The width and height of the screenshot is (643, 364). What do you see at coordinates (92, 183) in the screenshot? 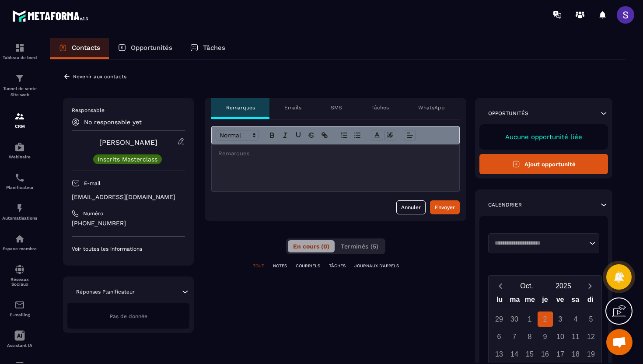
I see `p: E-mail` at bounding box center [92, 183].